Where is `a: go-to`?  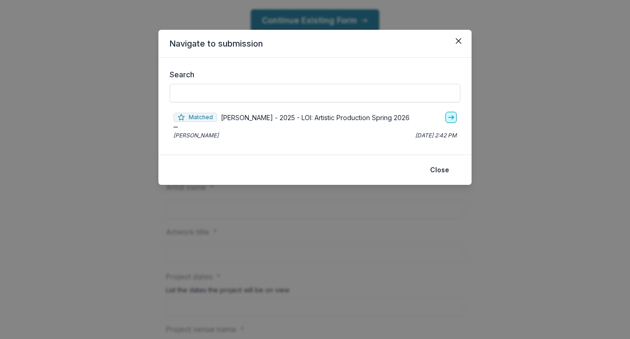
a: go-to is located at coordinates (451, 117).